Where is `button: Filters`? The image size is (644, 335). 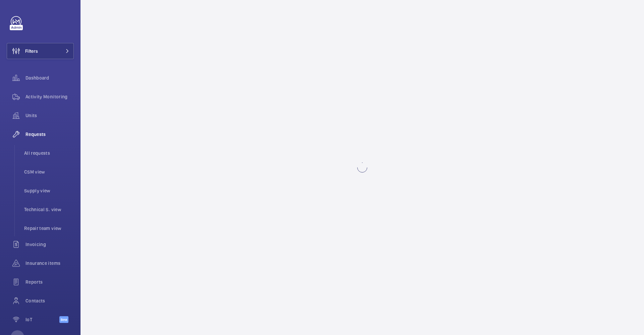 button: Filters is located at coordinates (40, 51).